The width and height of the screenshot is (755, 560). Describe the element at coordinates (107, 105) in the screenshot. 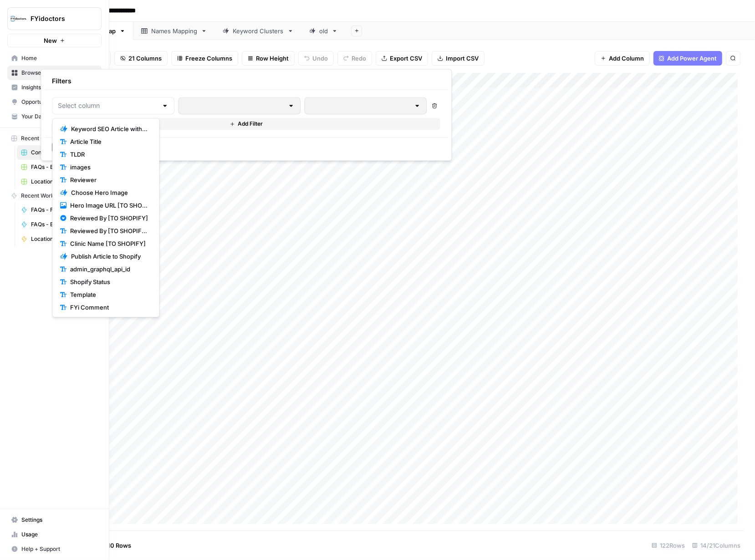

I see `input: Select column` at that location.